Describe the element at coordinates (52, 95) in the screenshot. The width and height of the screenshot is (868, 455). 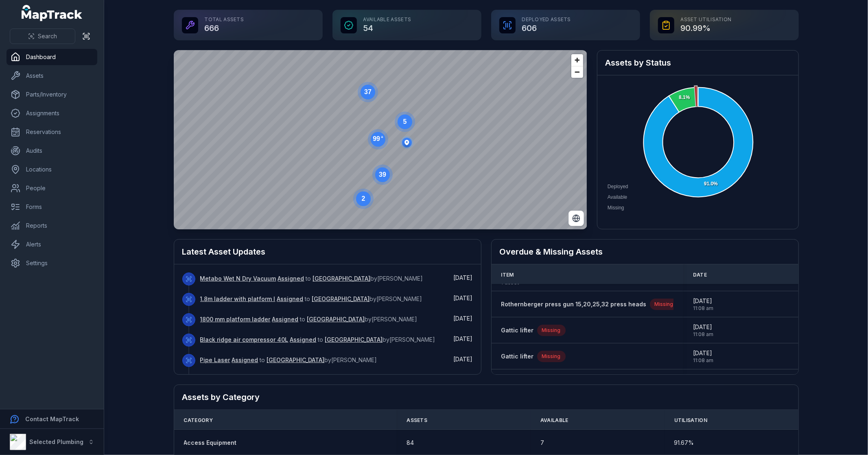
I see `a: Parts/Inventory` at that location.